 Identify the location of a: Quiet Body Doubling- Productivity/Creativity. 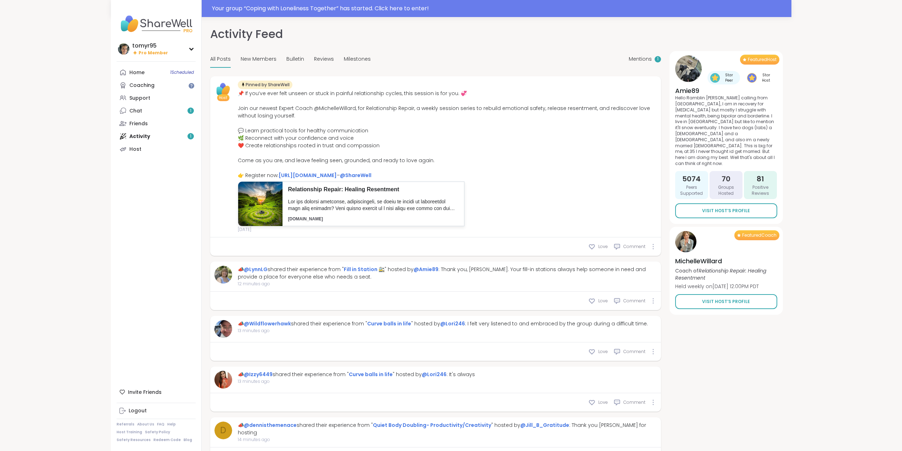
(432, 425).